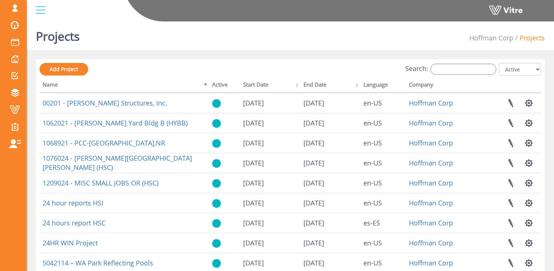 The width and height of the screenshot is (554, 271). What do you see at coordinates (74, 223) in the screenshot?
I see `a: 24 hours report HSC` at bounding box center [74, 223].